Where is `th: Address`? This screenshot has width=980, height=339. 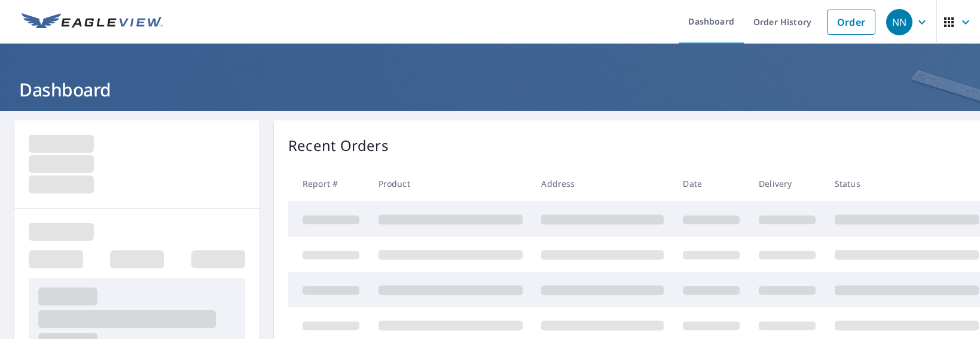
th: Address is located at coordinates (602, 183).